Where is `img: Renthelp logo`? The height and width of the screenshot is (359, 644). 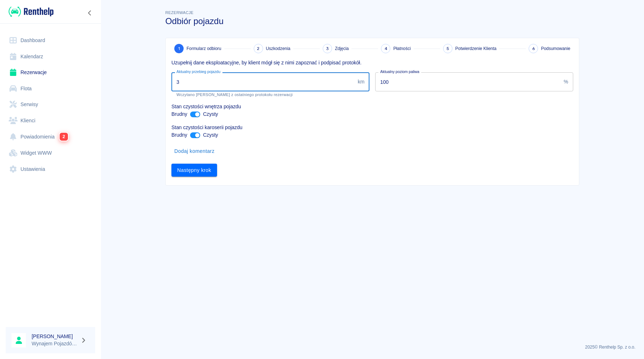 img: Renthelp logo is located at coordinates (30, 11).